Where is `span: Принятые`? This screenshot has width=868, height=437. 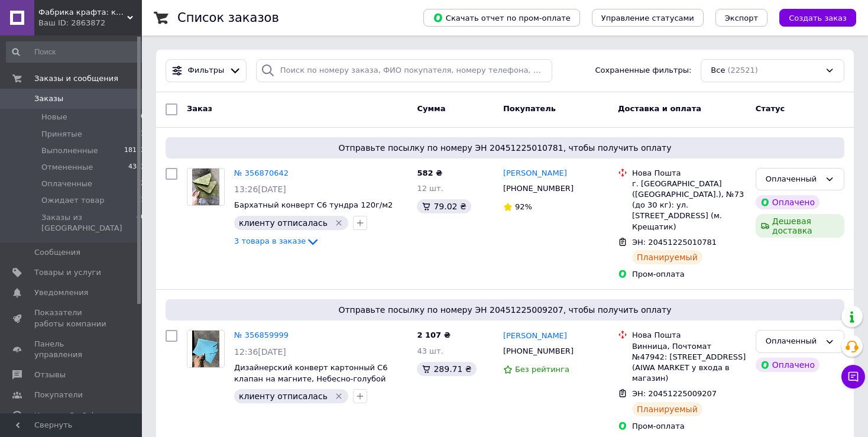 span: Принятые is located at coordinates (62, 134).